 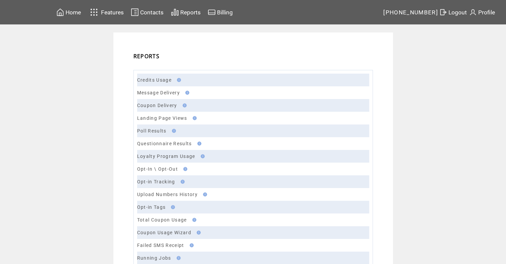 I want to click on img: contacts.svg, so click(x=135, y=12).